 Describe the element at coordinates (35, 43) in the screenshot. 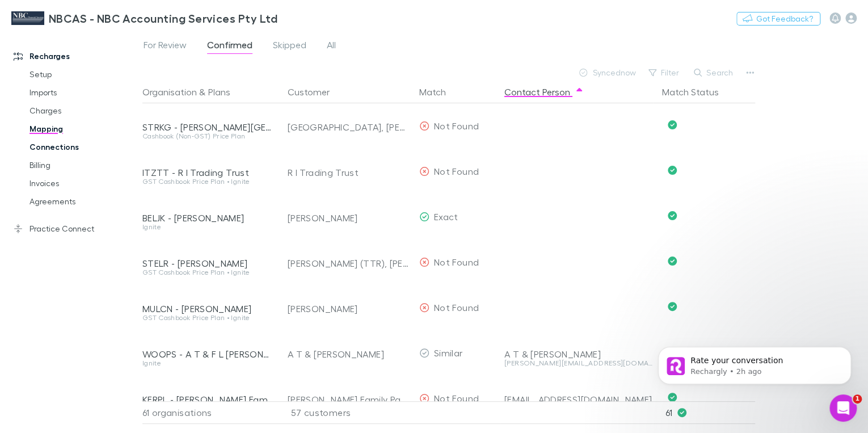

I see `img: Profile image for Rechargly` at that location.